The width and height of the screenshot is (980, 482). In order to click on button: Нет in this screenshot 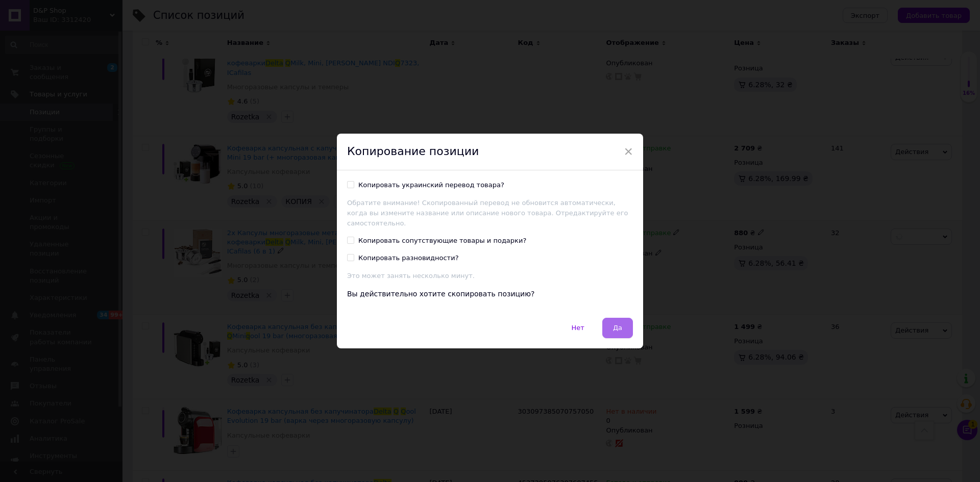, I will do `click(578, 328)`.